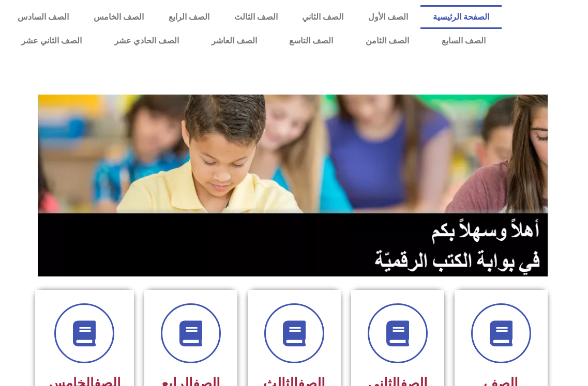 This screenshot has width=588, height=386. What do you see at coordinates (388, 17) in the screenshot?
I see `a: الصف الأول` at bounding box center [388, 17].